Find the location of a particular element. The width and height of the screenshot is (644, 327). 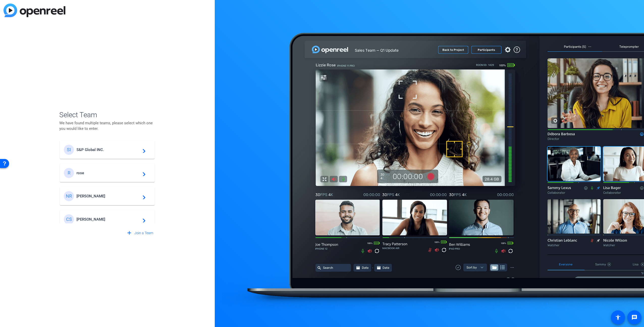

span: S&P Global INC. is located at coordinates (108, 150).